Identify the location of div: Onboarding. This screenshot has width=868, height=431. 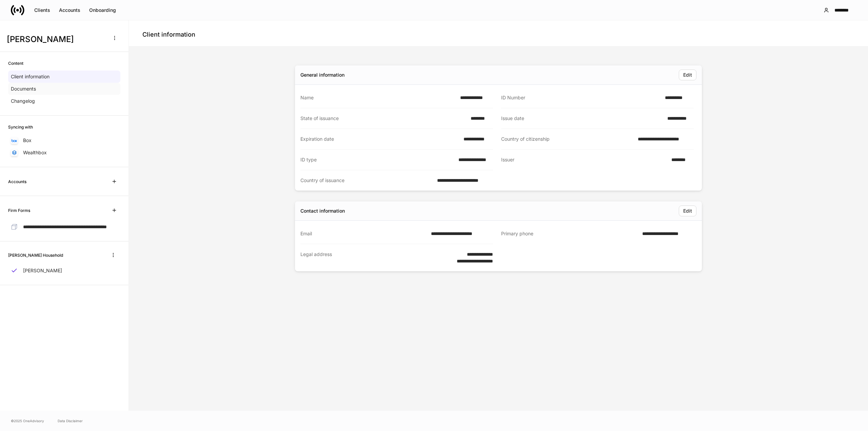
(102, 10).